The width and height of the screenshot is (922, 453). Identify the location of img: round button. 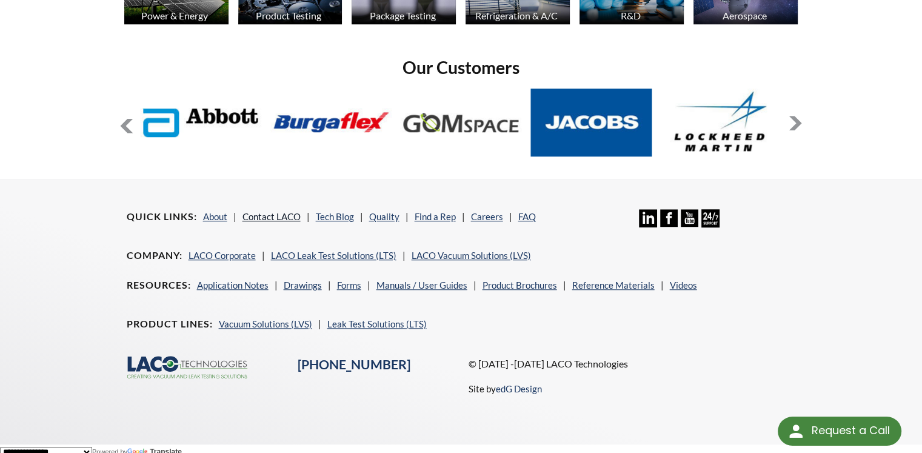
(796, 431).